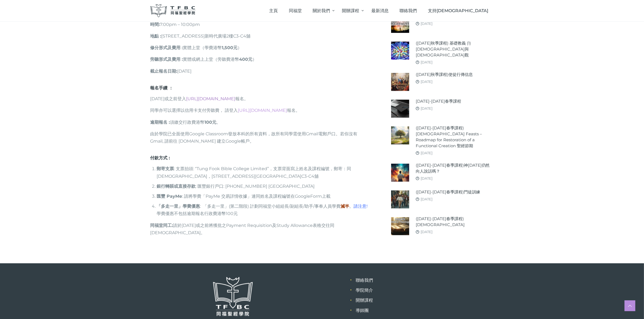 The height and width of the screenshot is (319, 644). What do you see at coordinates (295, 11) in the screenshot?
I see `span: 同福堂` at bounding box center [295, 11].